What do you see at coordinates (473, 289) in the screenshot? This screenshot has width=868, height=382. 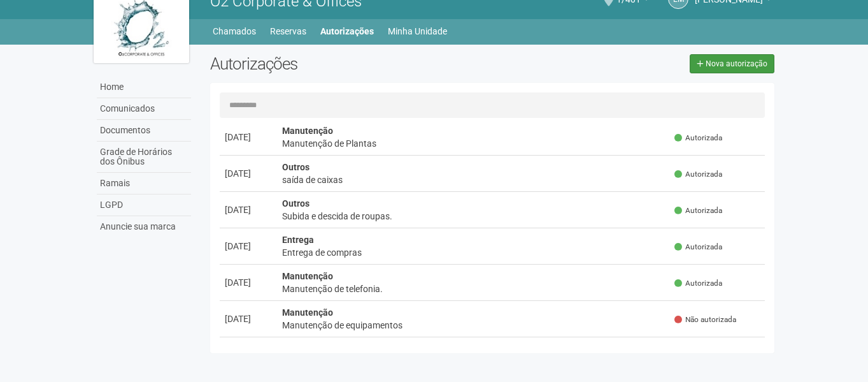 I see `div: Manutenção de telefonia.` at bounding box center [473, 289].